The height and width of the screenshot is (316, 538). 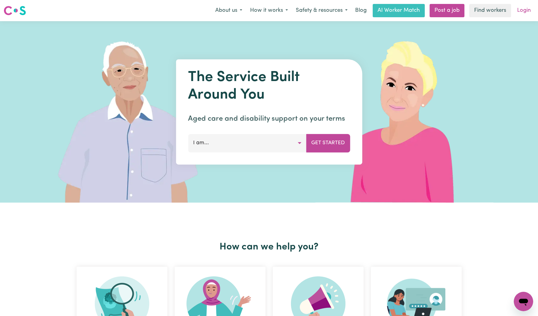 I want to click on a: Post a job, so click(x=447, y=11).